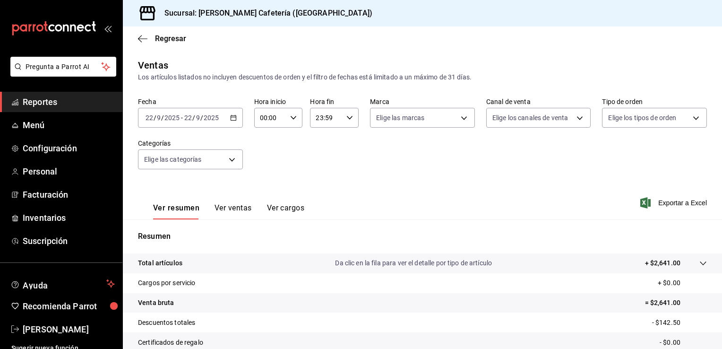 The width and height of the screenshot is (722, 349). Describe the element at coordinates (278, 102) in the screenshot. I see `label: Hora inicio` at that location.